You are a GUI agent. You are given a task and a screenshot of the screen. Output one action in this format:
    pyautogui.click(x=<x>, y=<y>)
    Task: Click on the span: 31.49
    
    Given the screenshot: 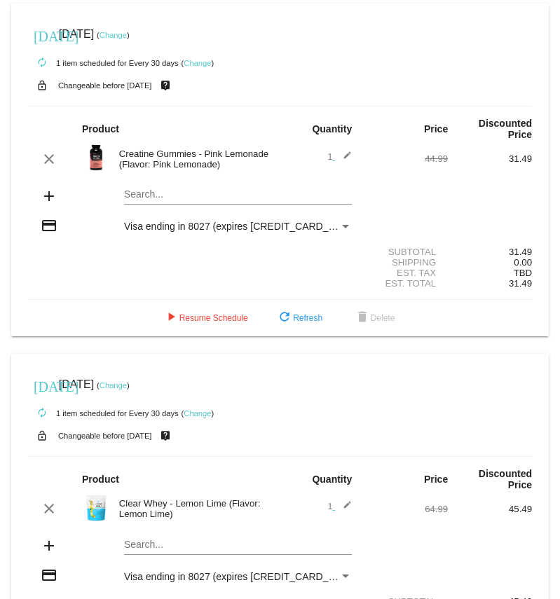 What is the action you would take?
    pyautogui.click(x=520, y=283)
    